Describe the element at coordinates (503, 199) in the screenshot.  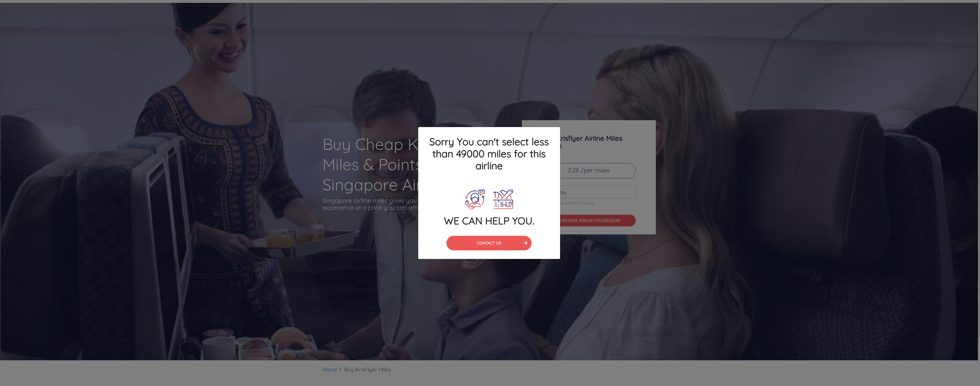
I see `img: Plane Ticket` at that location.